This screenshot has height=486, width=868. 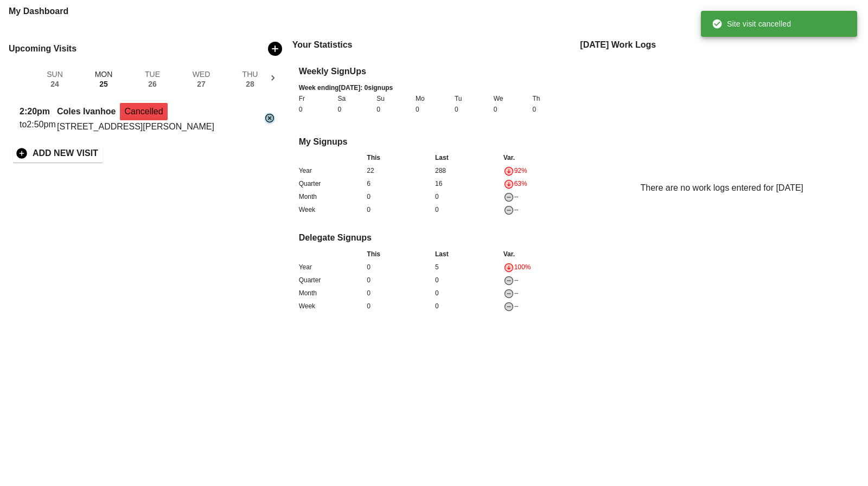 What do you see at coordinates (38, 112) in the screenshot?
I see `div: 2:20pm` at bounding box center [38, 112].